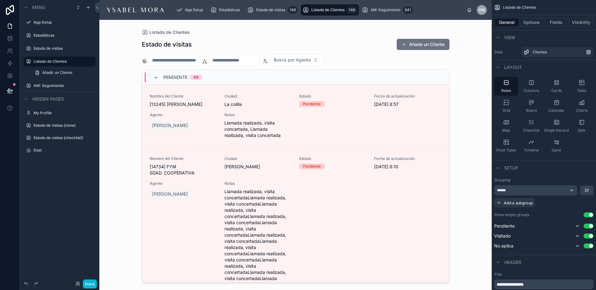  I want to click on a: Estado de visitas, so click(64, 48).